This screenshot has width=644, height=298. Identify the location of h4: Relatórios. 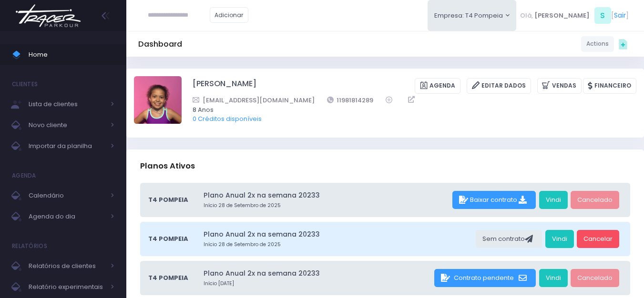
(30, 246).